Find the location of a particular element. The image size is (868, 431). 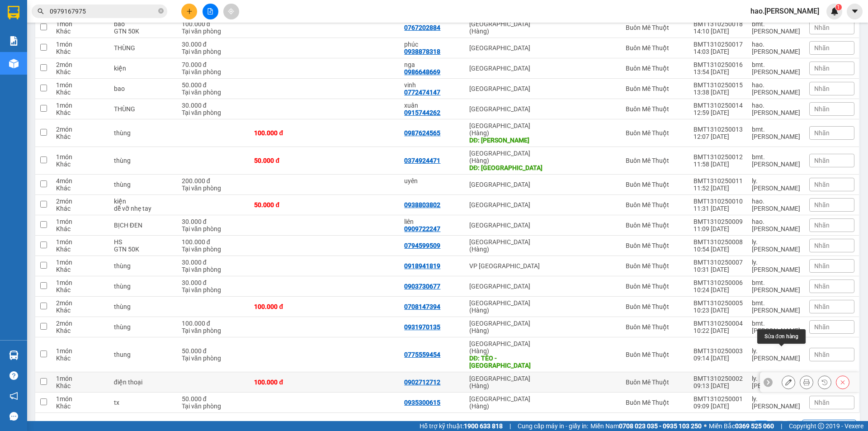

div: vinh is located at coordinates (433, 85).